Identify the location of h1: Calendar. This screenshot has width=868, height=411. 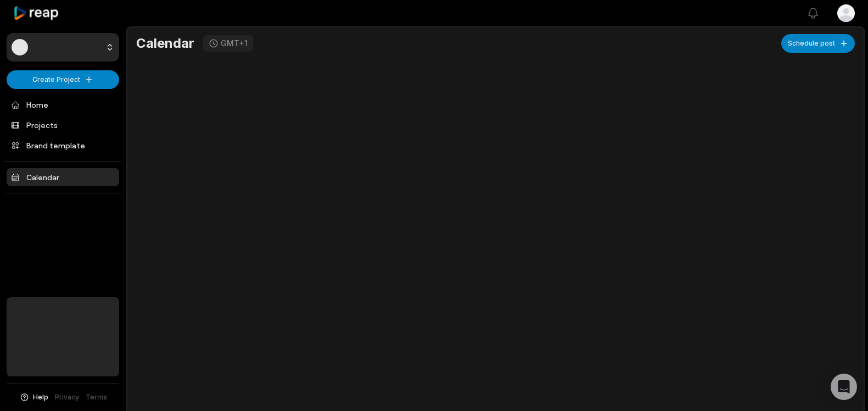
(165, 43).